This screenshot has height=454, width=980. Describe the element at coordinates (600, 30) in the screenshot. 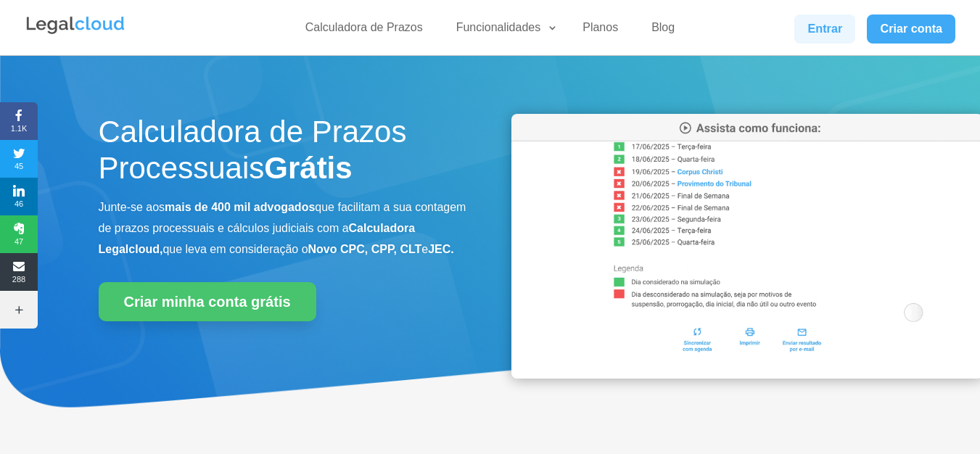

I see `a: Planos` at that location.